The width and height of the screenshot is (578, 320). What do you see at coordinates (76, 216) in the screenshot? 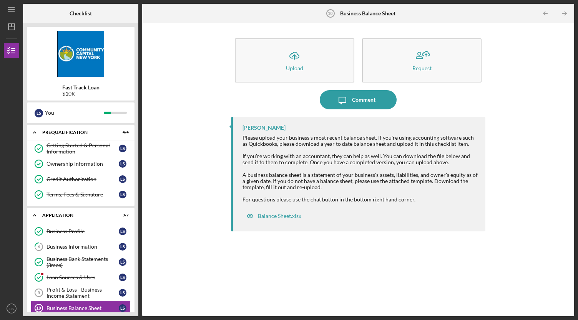
I see `div: Application` at bounding box center [76, 216].